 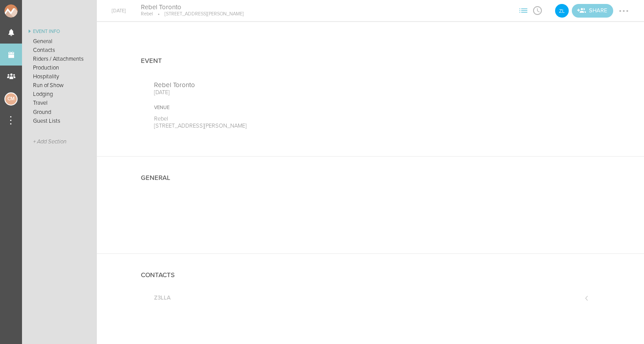 I want to click on h4: General, so click(x=155, y=178).